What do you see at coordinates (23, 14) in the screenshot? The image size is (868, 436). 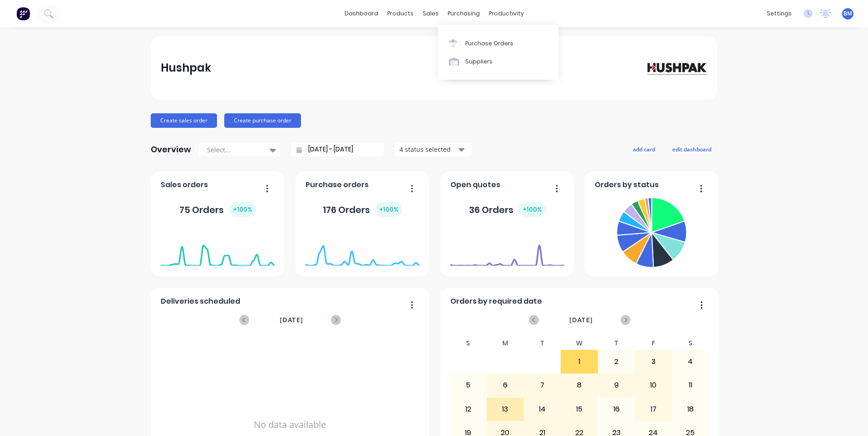 I see `img: Factory` at bounding box center [23, 14].